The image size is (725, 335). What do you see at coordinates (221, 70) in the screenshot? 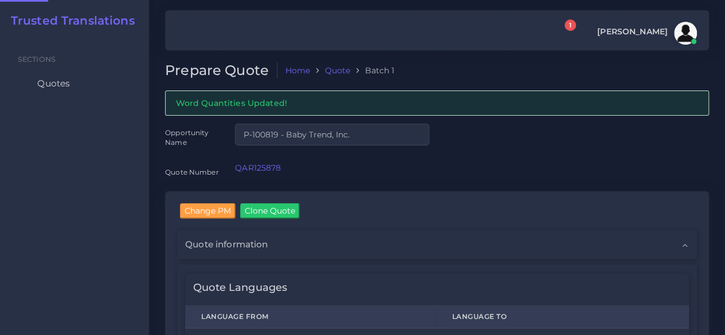
I see `h2: Prepare Quote` at bounding box center [221, 70].